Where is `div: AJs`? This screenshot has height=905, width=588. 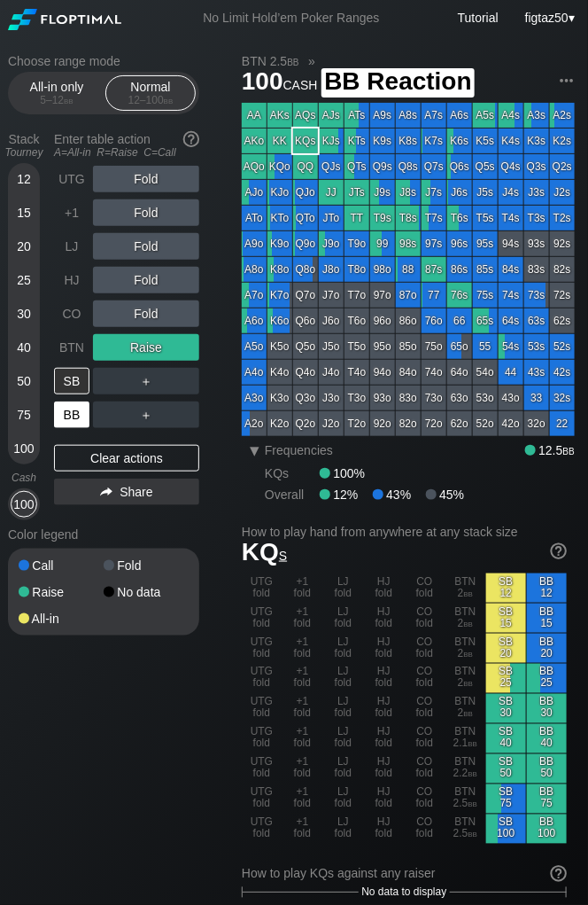
div: AJs is located at coordinates (332, 115).